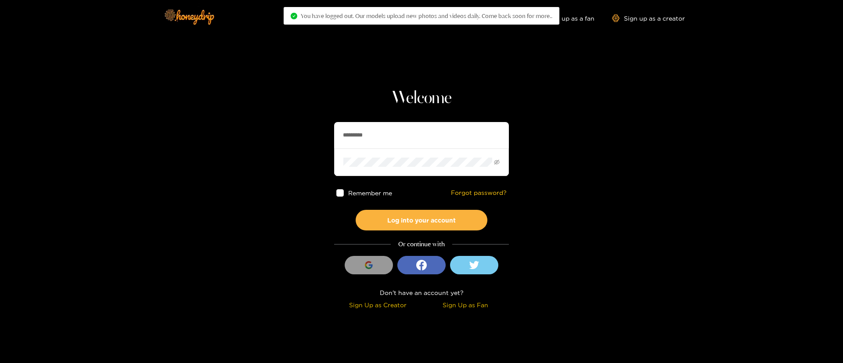 This screenshot has width=843, height=363. I want to click on div: Sign Up as Creator, so click(377, 305).